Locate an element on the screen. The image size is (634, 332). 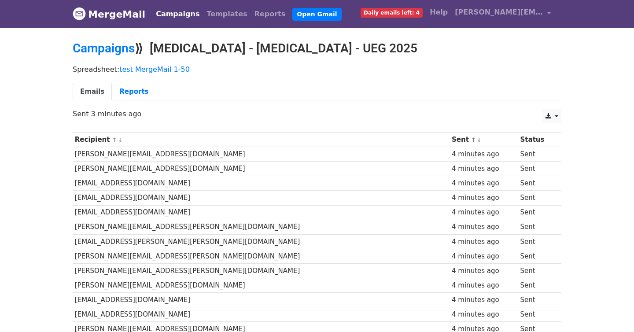
a: Emails is located at coordinates (92, 92).